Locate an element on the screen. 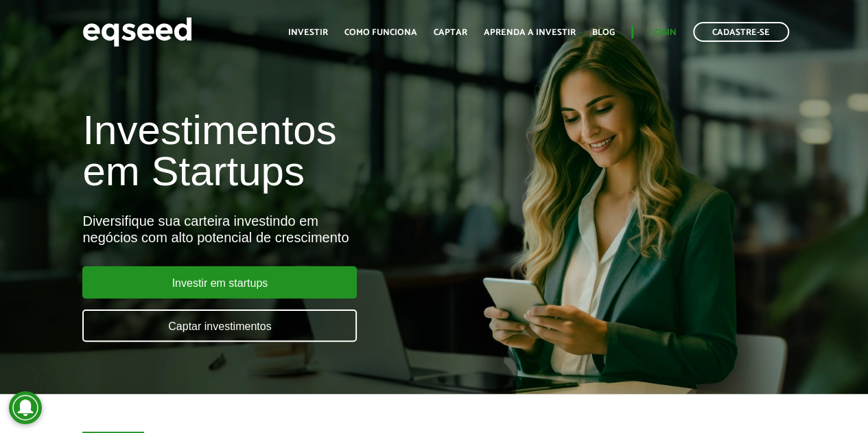 The width and height of the screenshot is (868, 433). a: Investir em startups is located at coordinates (220, 282).